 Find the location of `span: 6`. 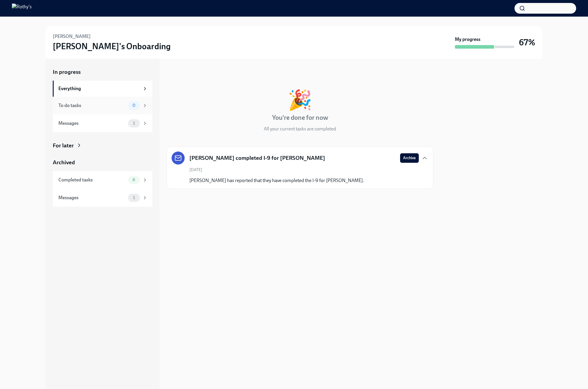

span: 6 is located at coordinates (134, 180).